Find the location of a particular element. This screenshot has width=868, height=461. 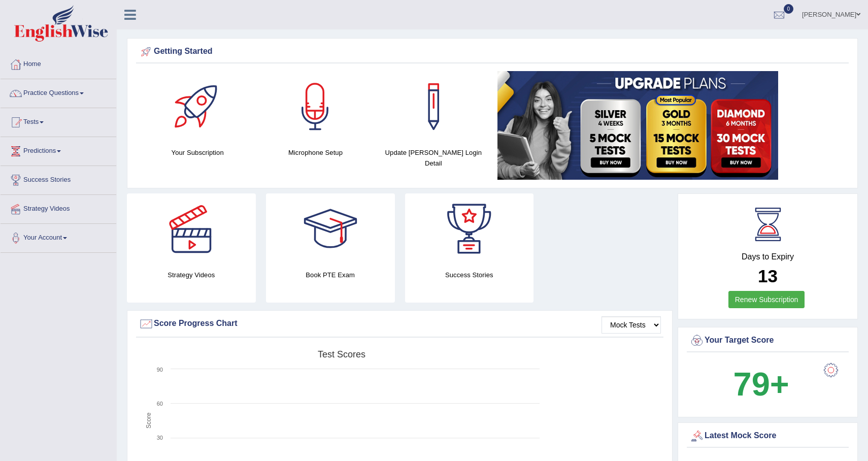

a: Home is located at coordinates (58, 63).